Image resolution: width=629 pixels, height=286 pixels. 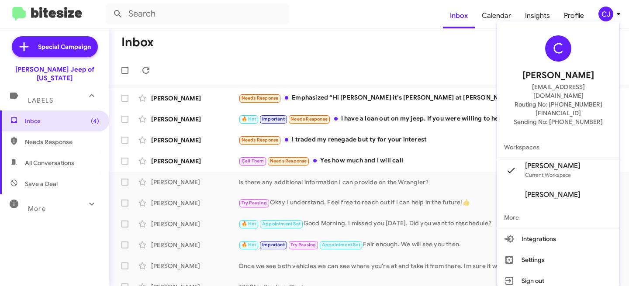 What do you see at coordinates (559, 147) in the screenshot?
I see `span: Workspaces` at bounding box center [559, 147].